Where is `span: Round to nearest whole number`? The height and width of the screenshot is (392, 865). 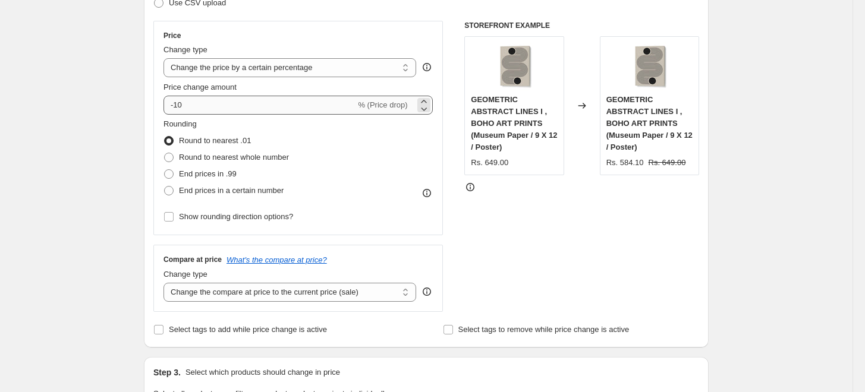 span: Round to nearest whole number is located at coordinates (234, 157).